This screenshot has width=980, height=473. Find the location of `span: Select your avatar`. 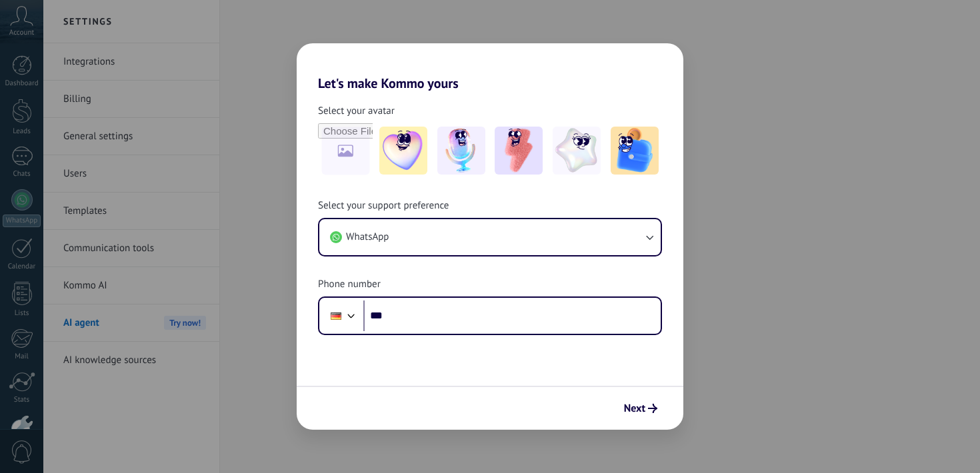

span: Select your avatar is located at coordinates (356, 112).